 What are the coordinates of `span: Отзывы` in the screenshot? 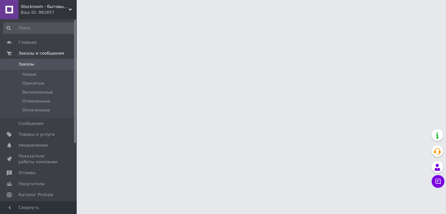 It's located at (27, 173).